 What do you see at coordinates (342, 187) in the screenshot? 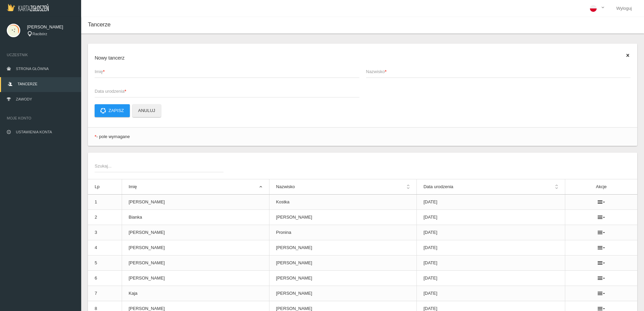
I see `th: Nazwisko` at bounding box center [342, 187].